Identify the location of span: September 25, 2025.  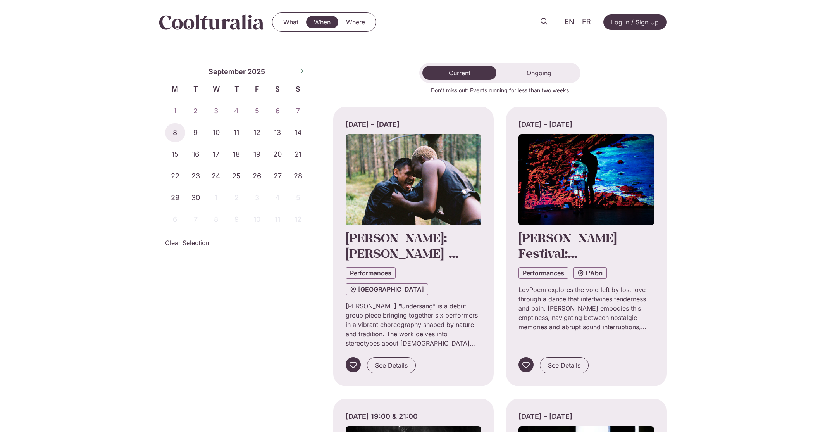
(236, 176).